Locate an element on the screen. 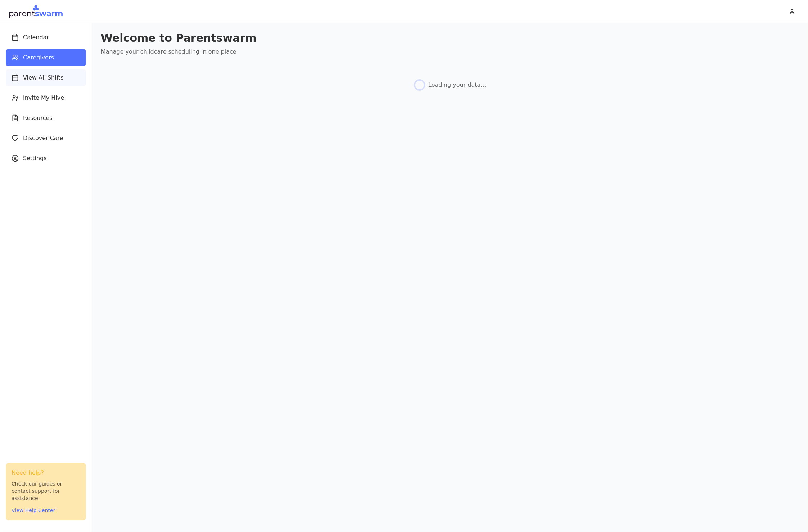 This screenshot has width=808, height=532. span: Caregivers is located at coordinates (38, 58).